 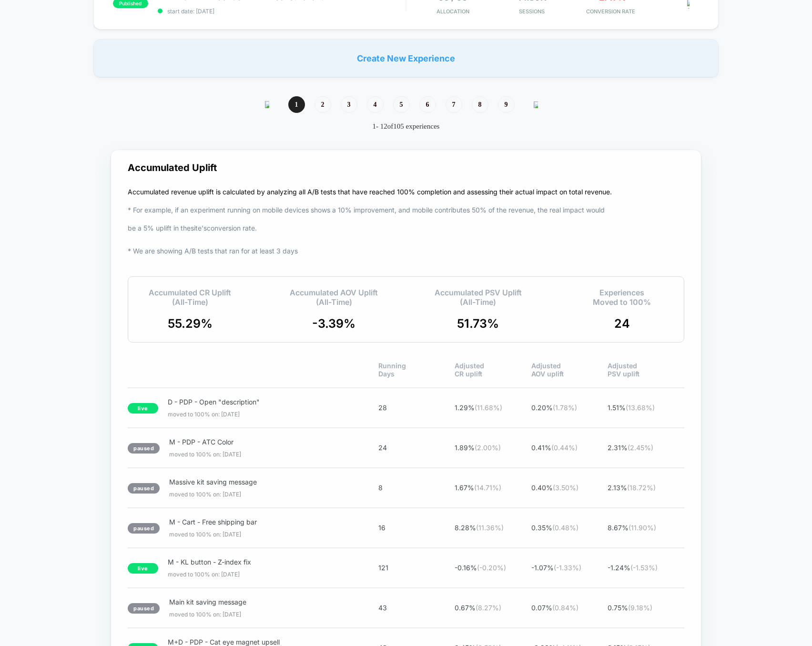 I want to click on span: -0.16 %, so click(x=493, y=567).